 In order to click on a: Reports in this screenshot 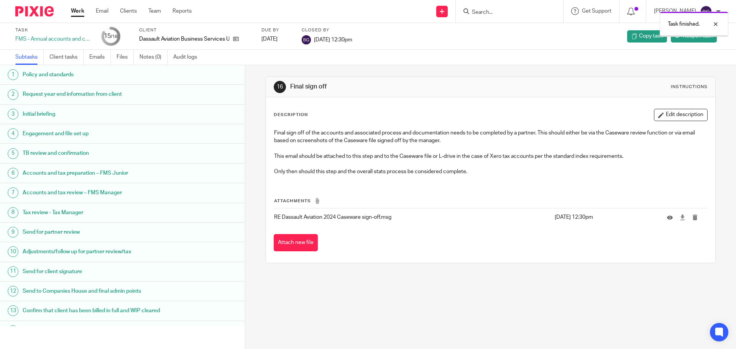, I will do `click(182, 11)`.